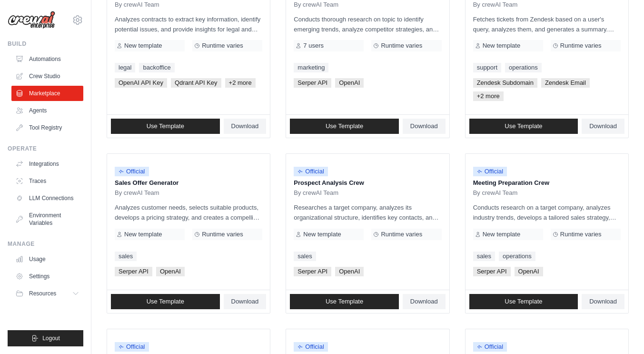  Describe the element at coordinates (367, 212) in the screenshot. I see `p: Researches a target company, analyzes its organizational structure, identifies key contacts, and ...` at that location.